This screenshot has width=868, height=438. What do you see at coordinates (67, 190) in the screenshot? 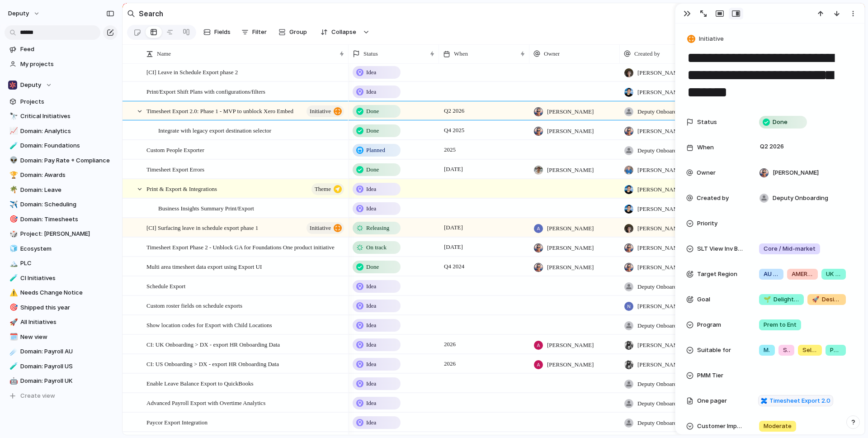
I see `span: Domain: Leave` at bounding box center [67, 190].